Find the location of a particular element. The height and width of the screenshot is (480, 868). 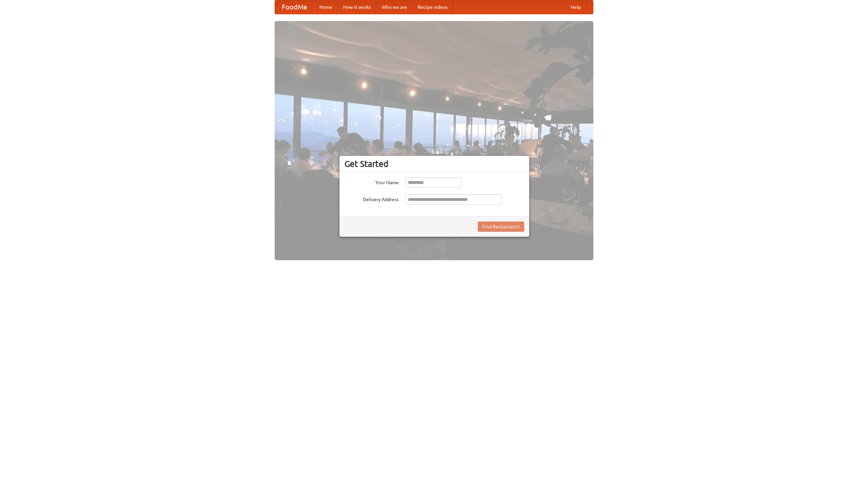

label: Your Name is located at coordinates (372, 181).